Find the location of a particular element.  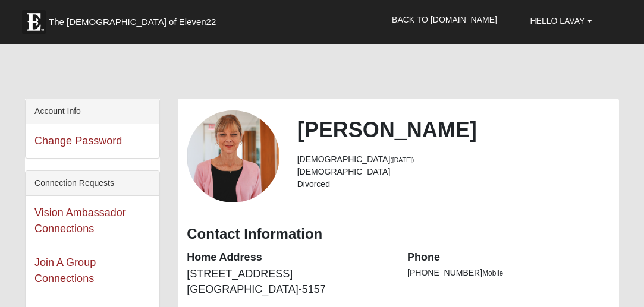

img: Eleven22 logo is located at coordinates (34, 22).